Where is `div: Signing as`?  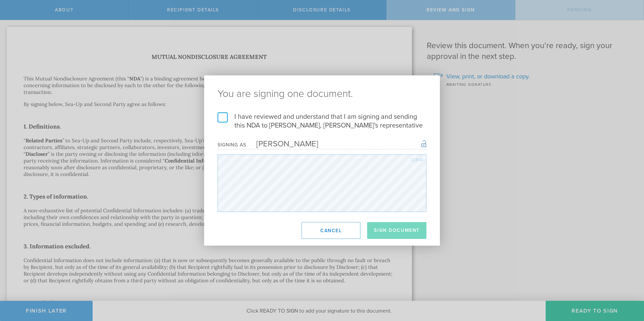
div: Signing as is located at coordinates (232, 144).